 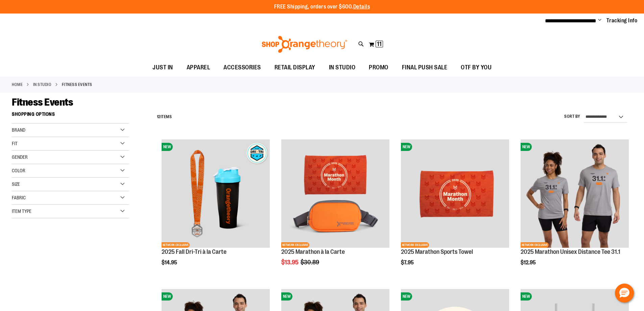 What do you see at coordinates (342, 67) in the screenshot?
I see `span: IN STUDIO` at bounding box center [342, 67].